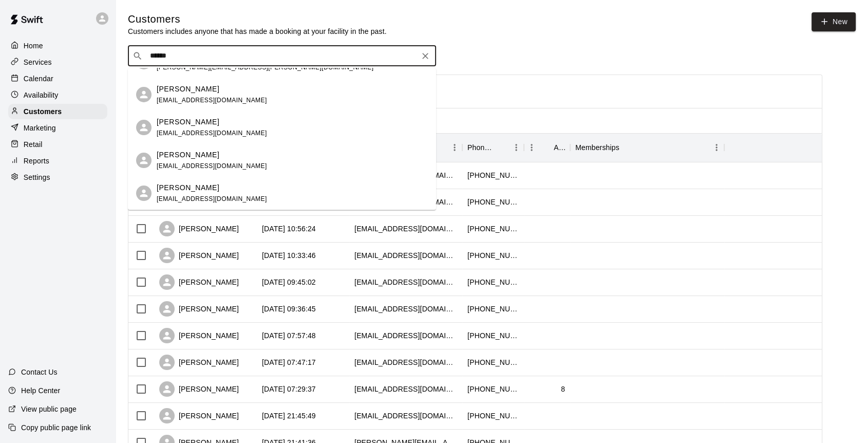 The image size is (868, 443). What do you see at coordinates (289, 229) in the screenshot?
I see `div: 2025-08-10 10:56:24` at bounding box center [289, 229].